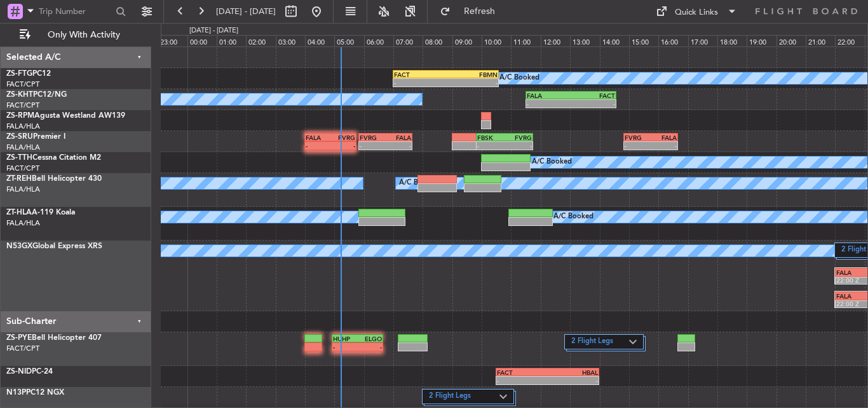  Describe the element at coordinates (35, 392) in the screenshot. I see `a: N13PPC12 NGX` at that location.